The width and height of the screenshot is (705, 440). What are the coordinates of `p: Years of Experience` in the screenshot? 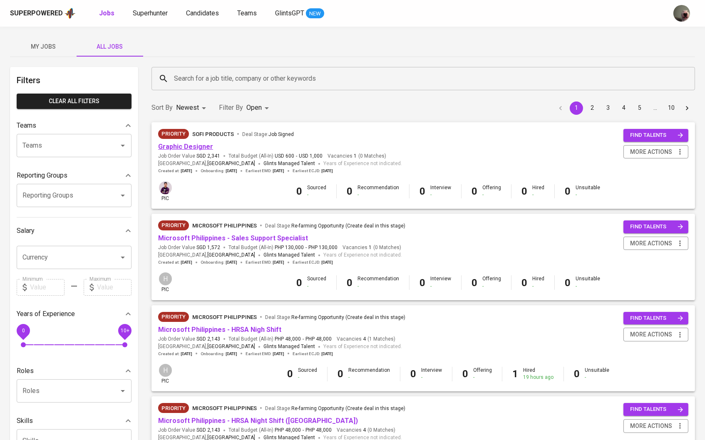 It's located at (46, 314).